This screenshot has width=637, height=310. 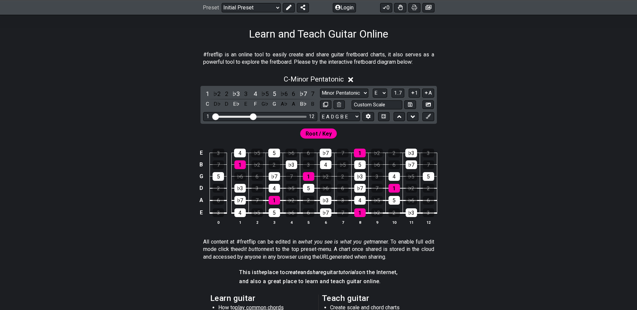 I want to click on em: share, so click(x=316, y=272).